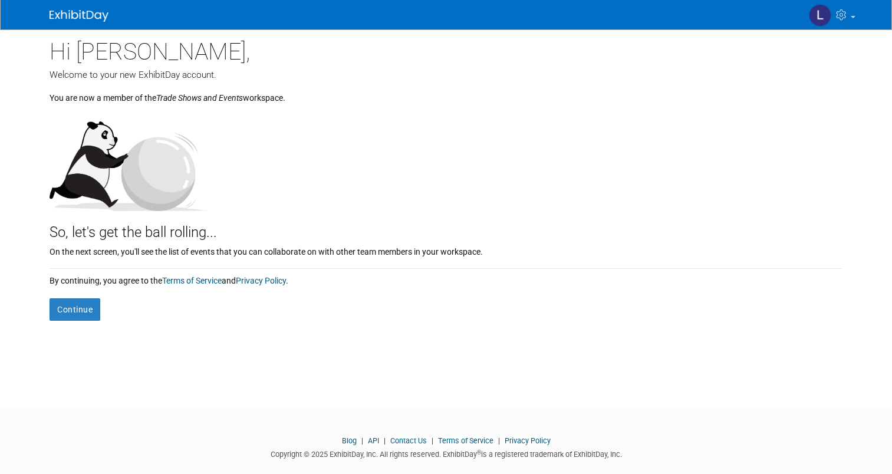  What do you see at coordinates (446, 75) in the screenshot?
I see `div: Welcome to your new ExhibitDay account.` at bounding box center [446, 75].